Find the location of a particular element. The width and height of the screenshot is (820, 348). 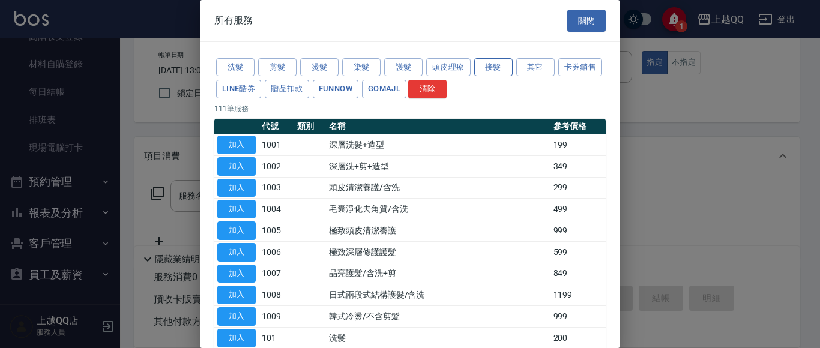

td: 299 is located at coordinates (578, 188).